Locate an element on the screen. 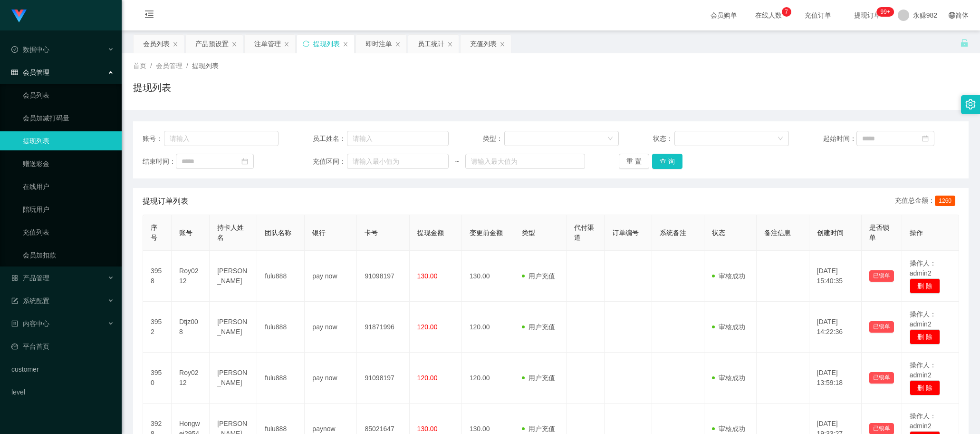 The image size is (980, 434). span: 提现订单 is located at coordinates (867, 15).